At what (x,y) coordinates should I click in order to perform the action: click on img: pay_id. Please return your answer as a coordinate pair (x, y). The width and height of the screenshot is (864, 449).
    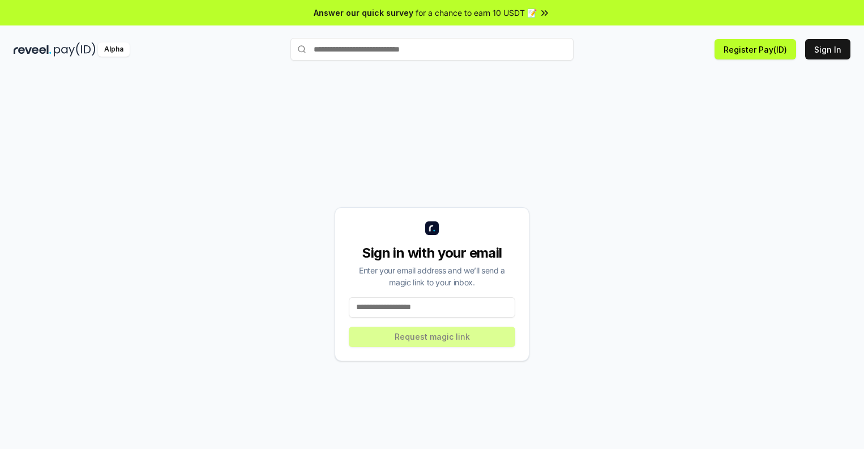
    Looking at the image, I should click on (75, 49).